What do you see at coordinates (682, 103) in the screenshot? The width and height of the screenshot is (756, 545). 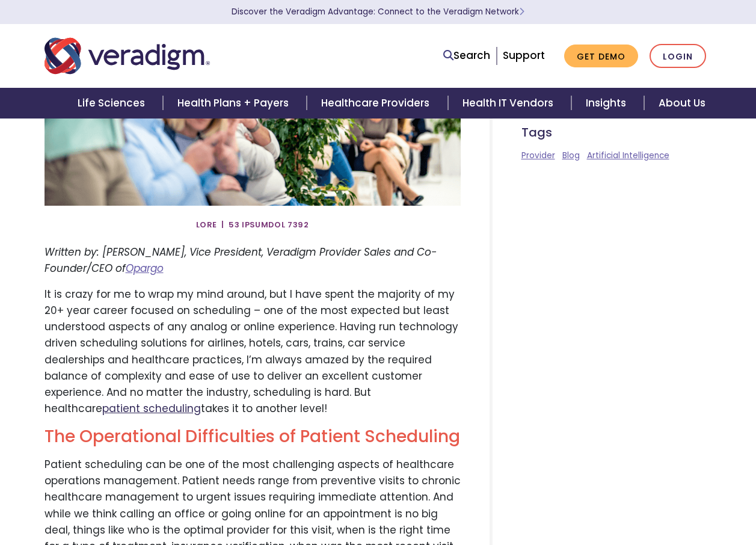 I see `a: About Us` at bounding box center [682, 103].